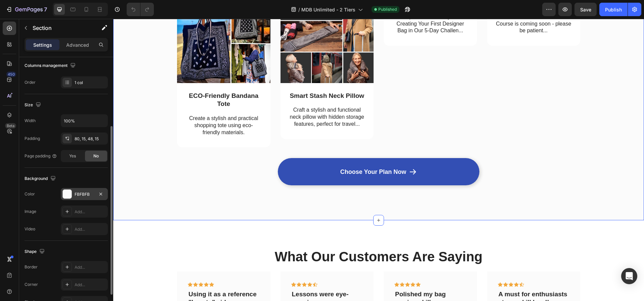 The width and height of the screenshot is (644, 301). What do you see at coordinates (30, 120) in the screenshot?
I see `div: Width` at bounding box center [30, 120].